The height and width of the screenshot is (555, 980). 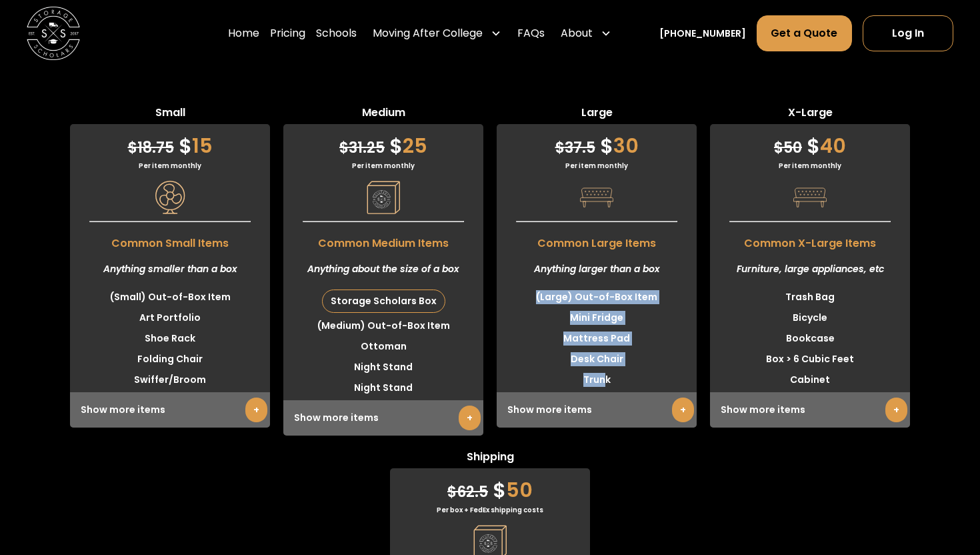 I want to click on div: 15, so click(x=170, y=142).